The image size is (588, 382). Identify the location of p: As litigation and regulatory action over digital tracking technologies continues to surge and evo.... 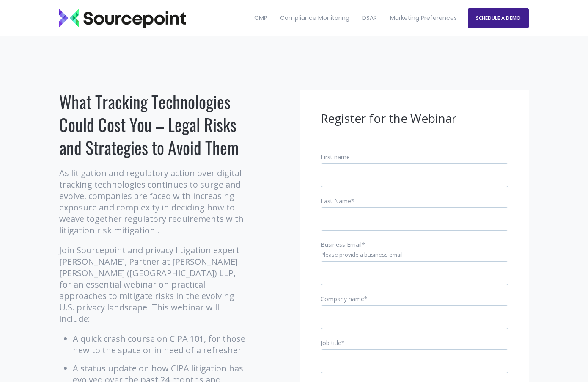
(153, 201).